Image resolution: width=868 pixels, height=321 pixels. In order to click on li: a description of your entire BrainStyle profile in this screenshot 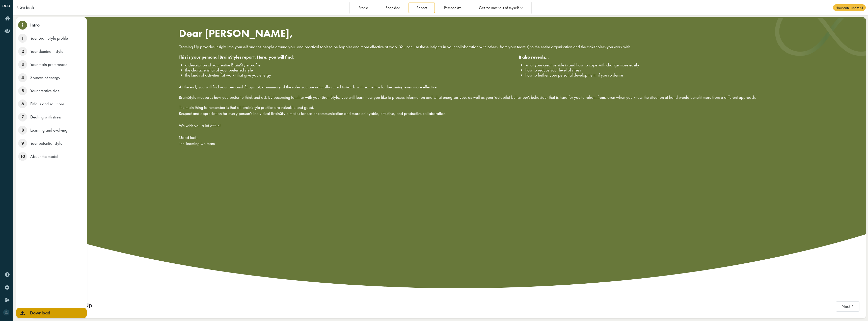, I will do `click(352, 65)`.